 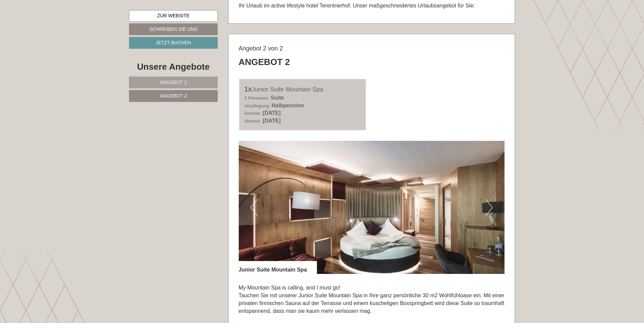 What do you see at coordinates (264, 62) in the screenshot?
I see `div: Angebot 2` at bounding box center [264, 62].